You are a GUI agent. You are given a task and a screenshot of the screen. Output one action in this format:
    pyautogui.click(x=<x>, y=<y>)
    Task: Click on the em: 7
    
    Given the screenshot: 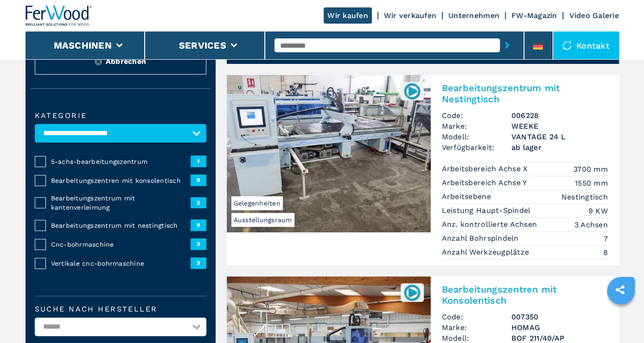 What is the action you would take?
    pyautogui.click(x=605, y=238)
    